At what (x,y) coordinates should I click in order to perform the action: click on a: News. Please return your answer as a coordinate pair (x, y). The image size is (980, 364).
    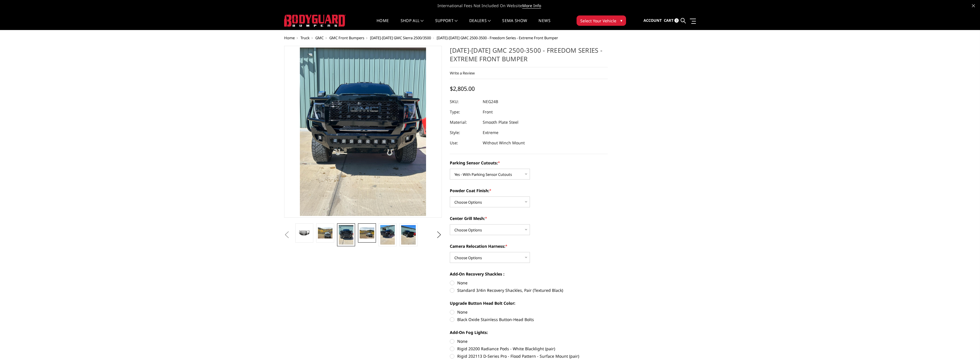
    Looking at the image, I should click on (545, 24).